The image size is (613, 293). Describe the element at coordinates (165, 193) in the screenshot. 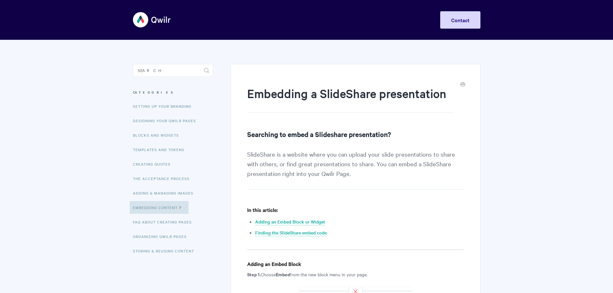

I see `a: Adding & Managing Images` at that location.